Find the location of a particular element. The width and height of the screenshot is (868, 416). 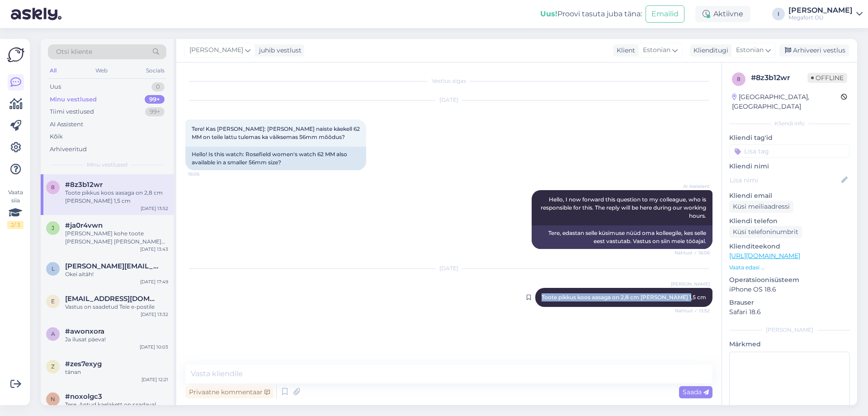

p: Brauser is located at coordinates (789, 302).